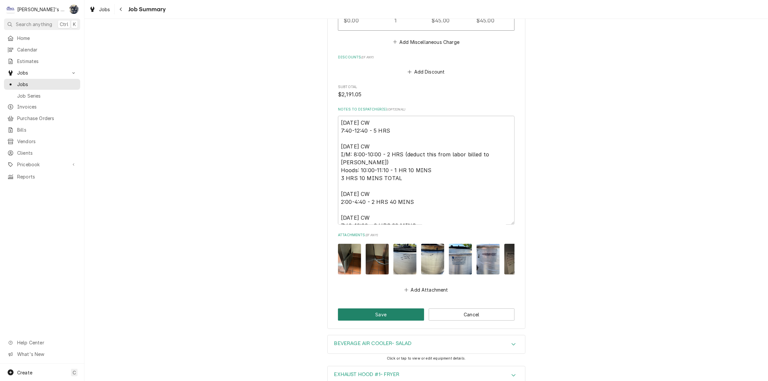 Image resolution: width=768 pixels, height=381 pixels. I want to click on button: Cancel, so click(472, 315).